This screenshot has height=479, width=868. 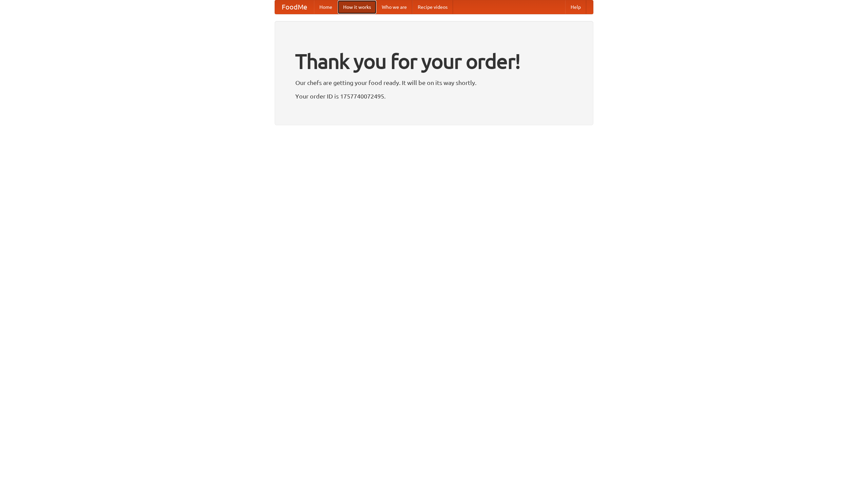 What do you see at coordinates (434, 96) in the screenshot?
I see `p: Your order ID is 1757740072495.` at bounding box center [434, 96].